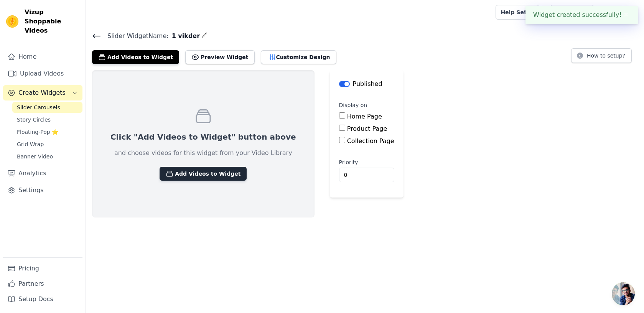 This screenshot has width=644, height=313. What do you see at coordinates (602, 56) in the screenshot?
I see `button: How to setup?` at bounding box center [602, 56].